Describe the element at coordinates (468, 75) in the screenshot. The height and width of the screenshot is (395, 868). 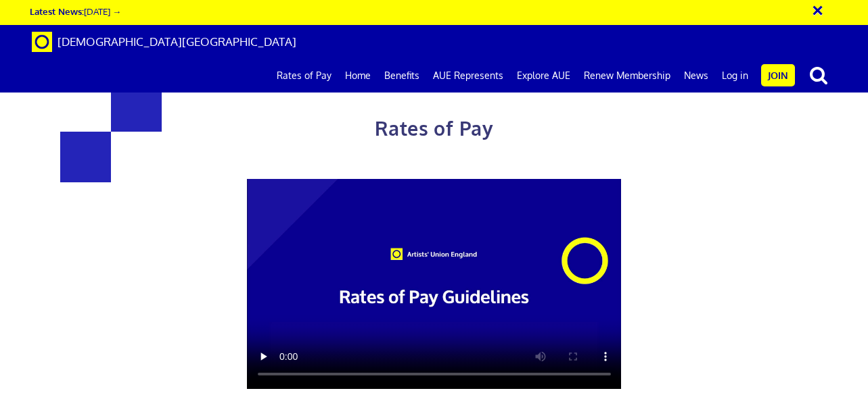
I see `a: AUE Represents` at that location.